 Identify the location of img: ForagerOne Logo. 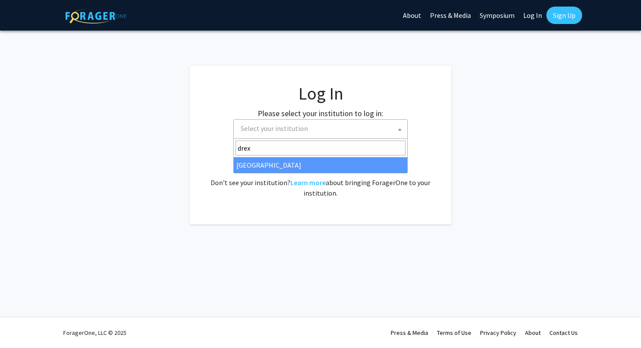
(96, 16).